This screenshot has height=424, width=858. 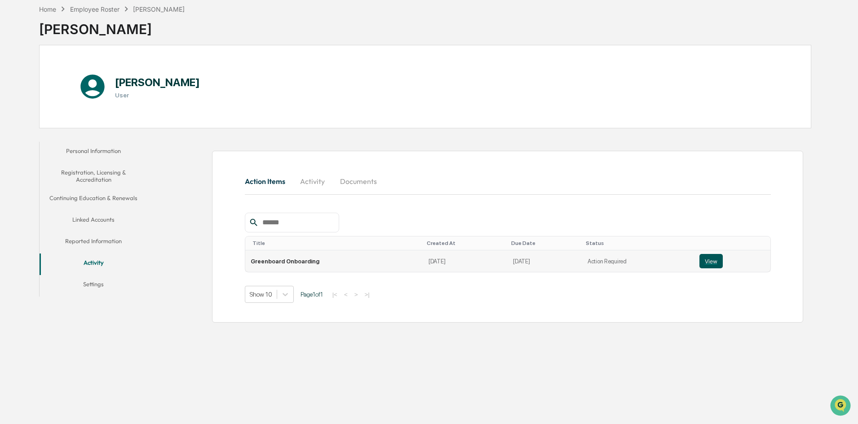 I want to click on button: Personal Information, so click(x=93, y=153).